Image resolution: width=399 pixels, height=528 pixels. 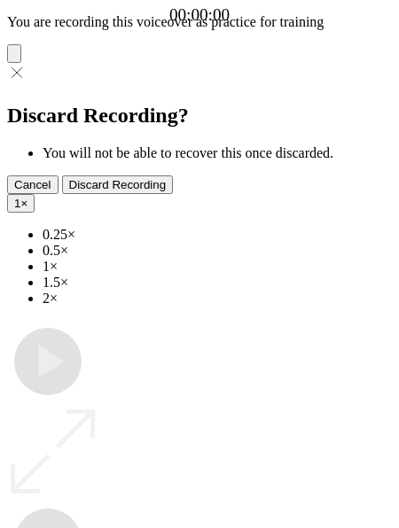 I want to click on li: 1.5×, so click(x=217, y=282).